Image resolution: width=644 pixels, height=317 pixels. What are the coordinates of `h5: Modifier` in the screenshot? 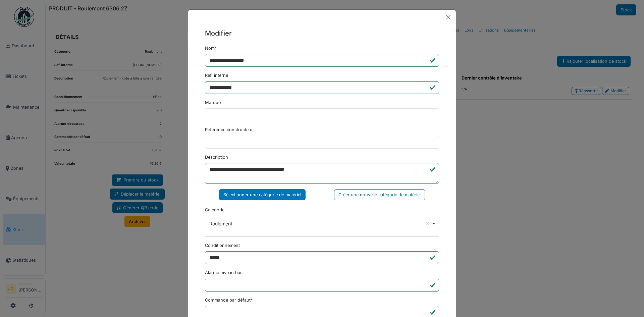 It's located at (322, 33).